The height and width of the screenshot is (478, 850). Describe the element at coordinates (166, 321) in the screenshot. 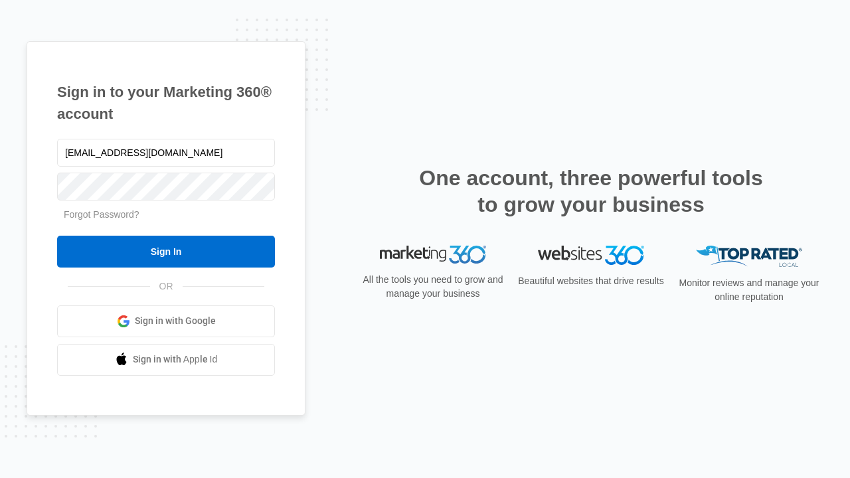

I see `a: Sign in with Google` at that location.